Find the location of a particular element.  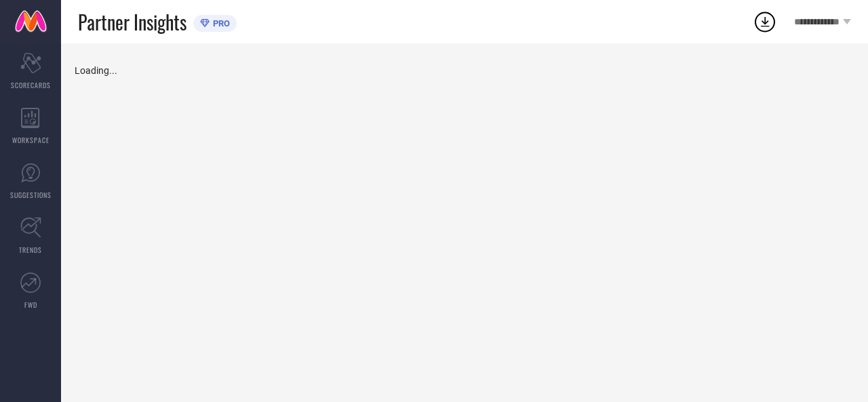

span: WORKSPACE is located at coordinates (30, 139).